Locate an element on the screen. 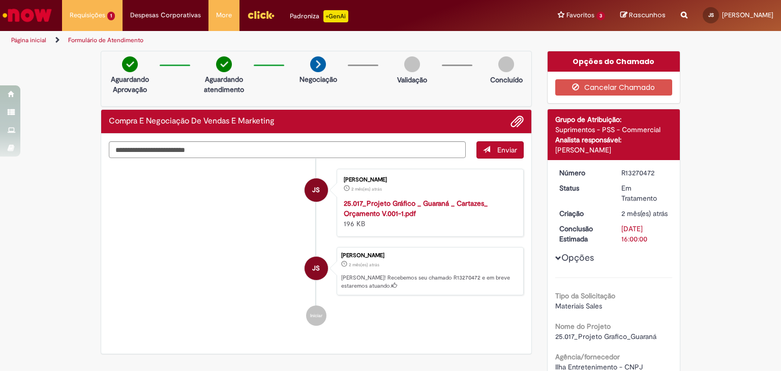  span: More is located at coordinates (224, 15).